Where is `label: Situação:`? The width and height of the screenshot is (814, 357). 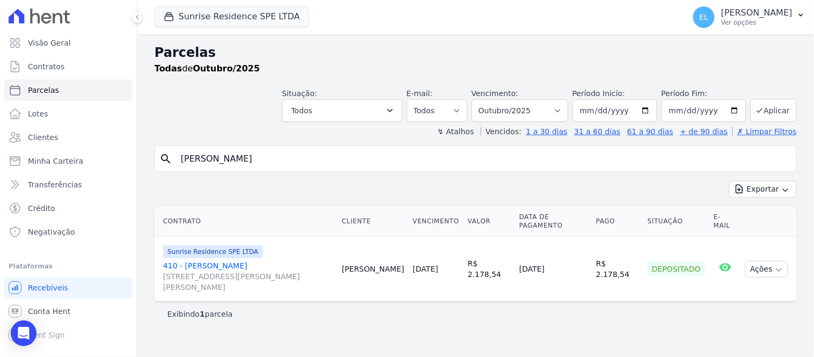 label: Situação: is located at coordinates (299, 93).